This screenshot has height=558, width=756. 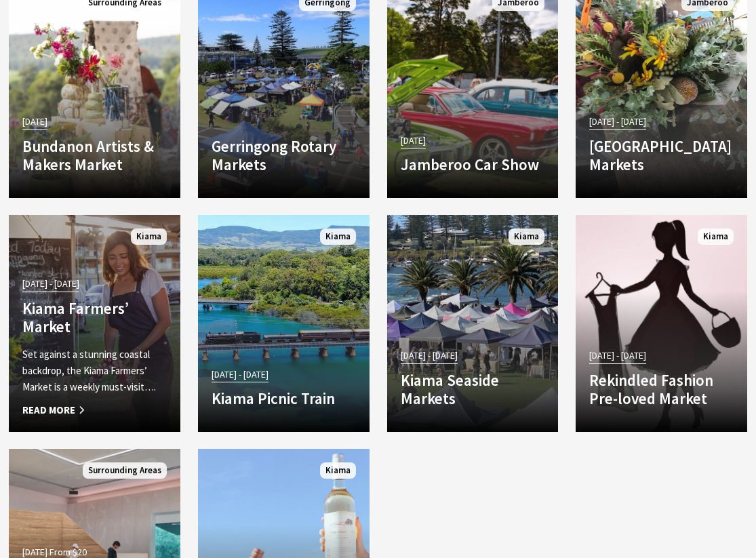 I want to click on h4: Gerringong Rotary Markets, so click(x=283, y=155).